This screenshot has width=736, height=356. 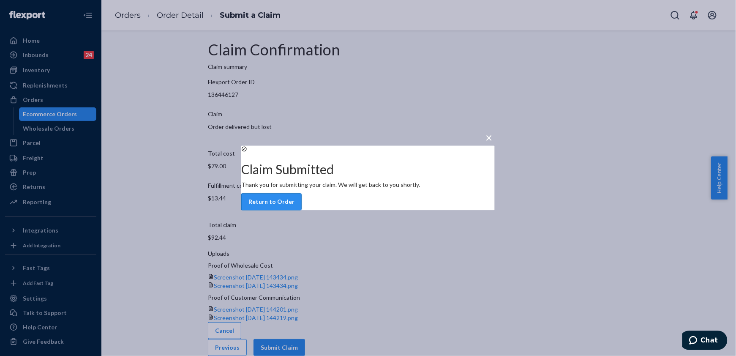 I want to click on p: Thank you for submitting your claim. We will get back to you shortly., so click(x=368, y=185).